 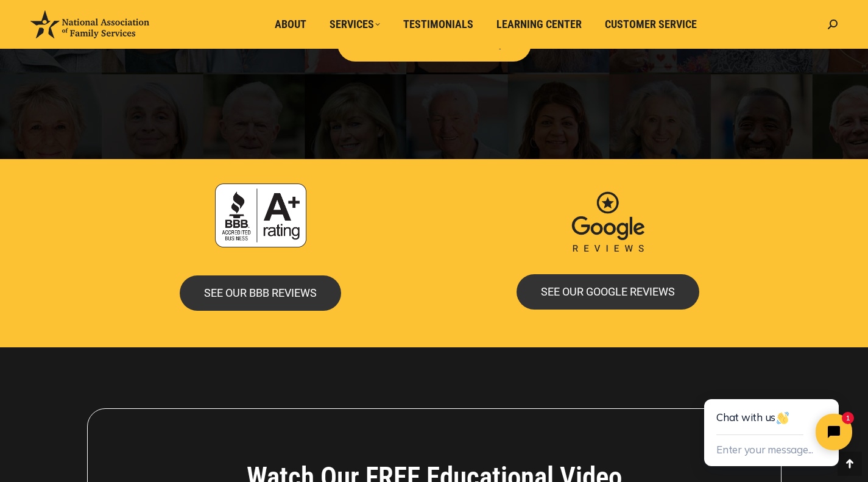 I want to click on a: Customer Service, so click(x=651, y=25).